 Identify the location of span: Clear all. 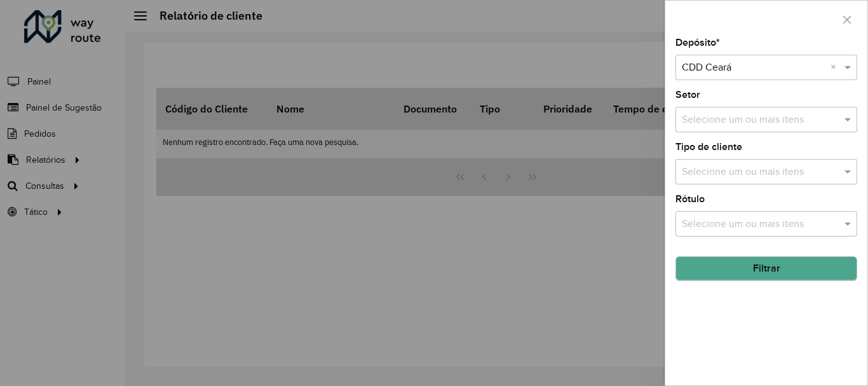
(836, 67).